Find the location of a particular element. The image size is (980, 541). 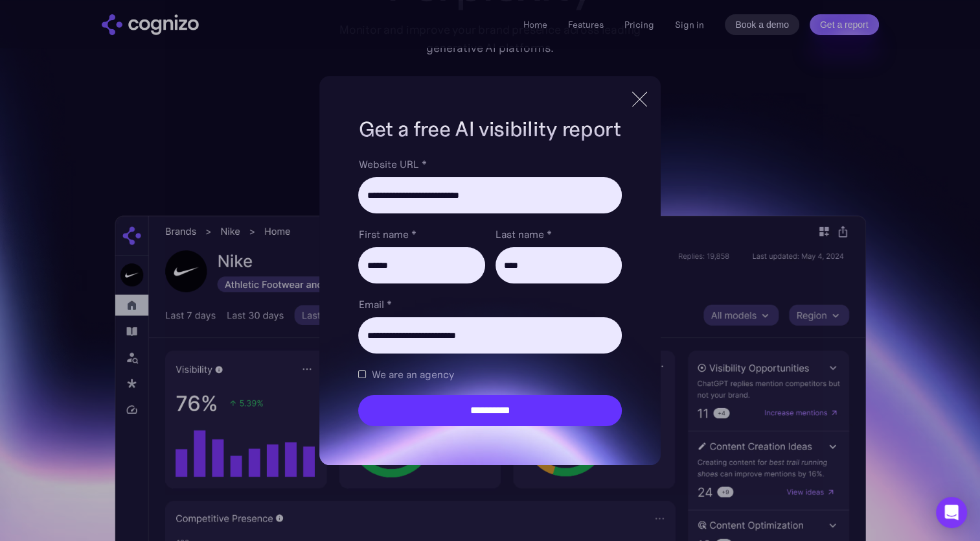

label: Last name * is located at coordinates (558, 234).